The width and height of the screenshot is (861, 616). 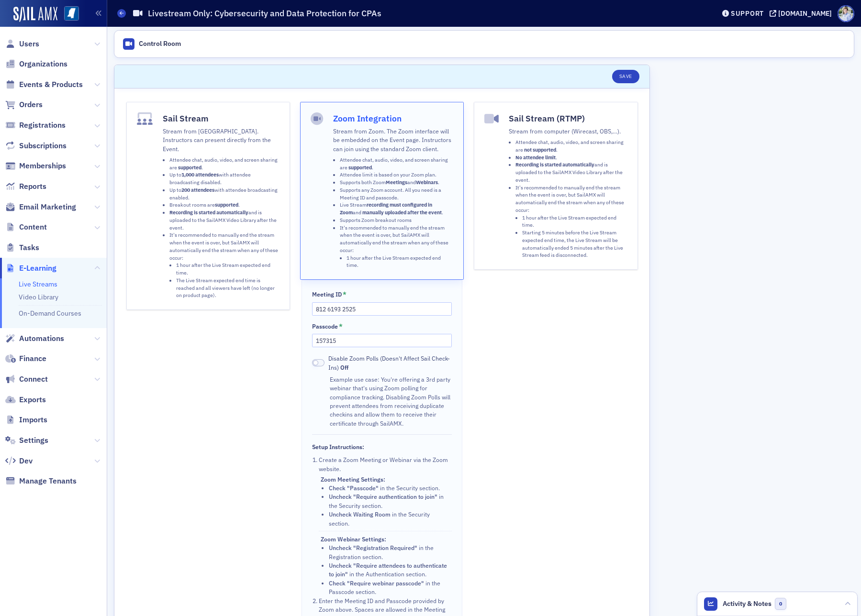 What do you see at coordinates (159, 44) in the screenshot?
I see `div: Control Room` at bounding box center [159, 44].